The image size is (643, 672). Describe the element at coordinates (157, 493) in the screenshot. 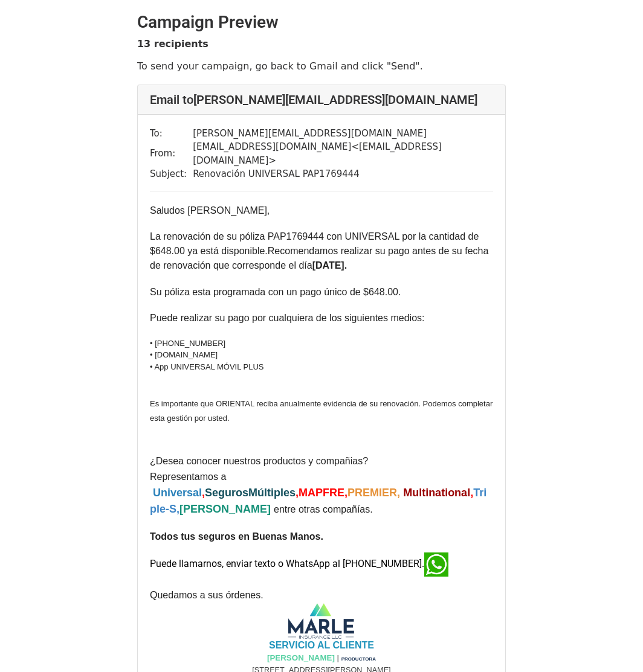

I see `span: U` at that location.